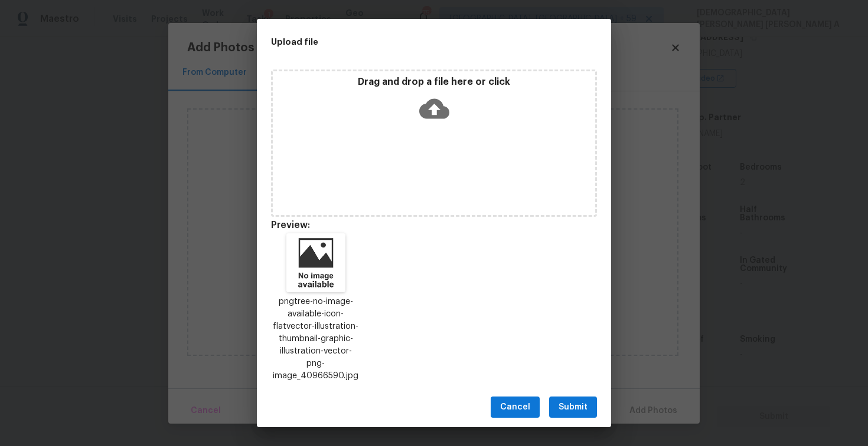 This screenshot has height=446, width=868. What do you see at coordinates (515, 407) in the screenshot?
I see `span: Cancel` at bounding box center [515, 407].